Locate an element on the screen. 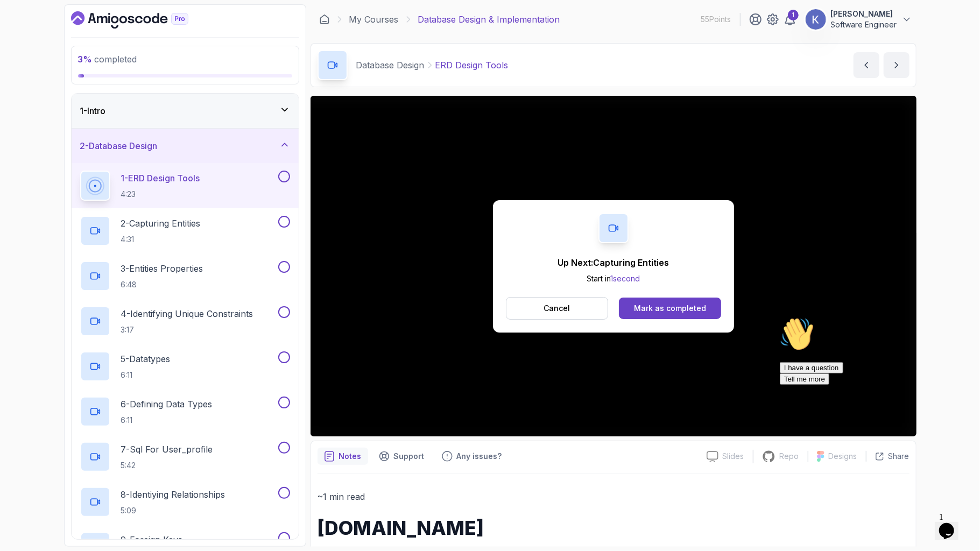 The height and width of the screenshot is (551, 980). a: 1 is located at coordinates (790, 19).